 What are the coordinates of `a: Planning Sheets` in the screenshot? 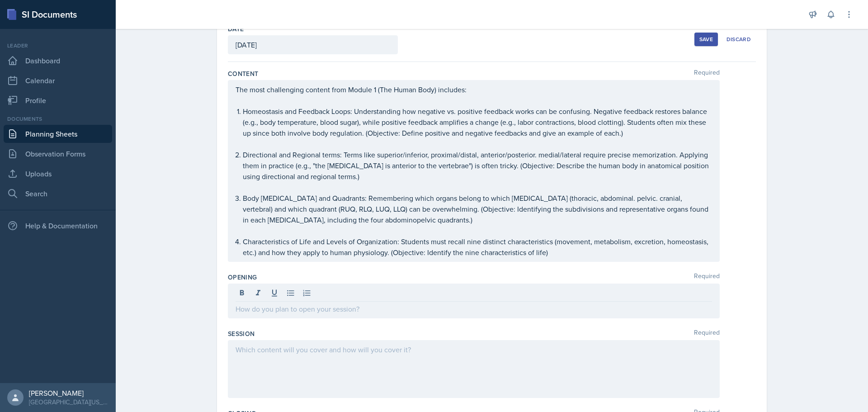 It's located at (58, 134).